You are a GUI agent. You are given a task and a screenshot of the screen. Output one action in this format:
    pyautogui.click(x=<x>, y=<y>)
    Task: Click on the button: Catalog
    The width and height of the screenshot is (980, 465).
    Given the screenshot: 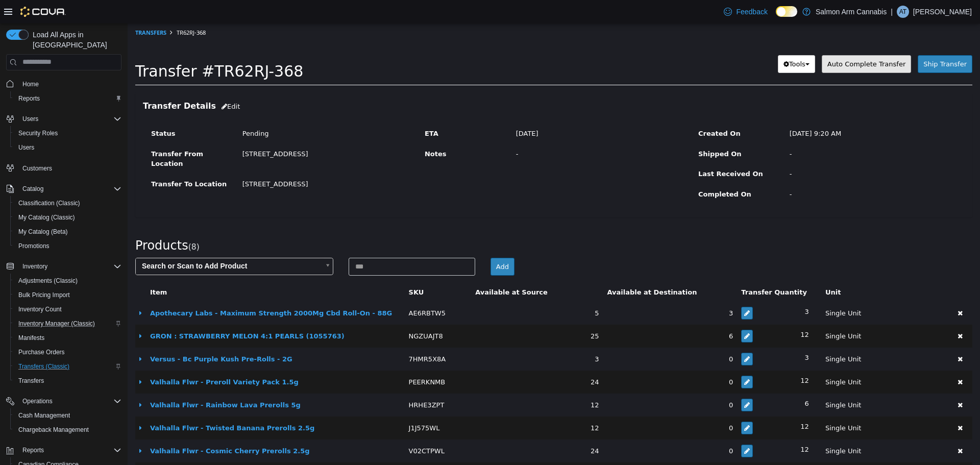 What is the action you would take?
    pyautogui.click(x=33, y=188)
    